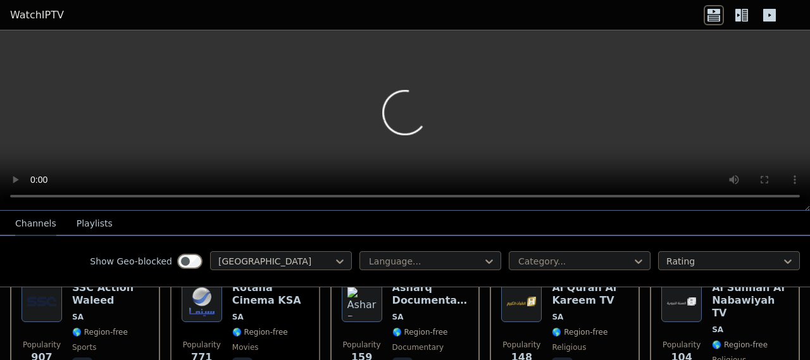 This screenshot has height=360, width=810. I want to click on span: documentary, so click(418, 347).